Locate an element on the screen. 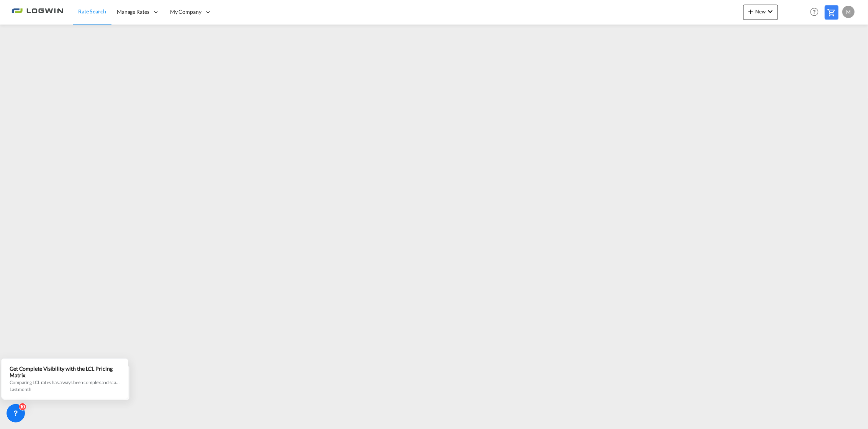  div: Help is located at coordinates (816, 12).